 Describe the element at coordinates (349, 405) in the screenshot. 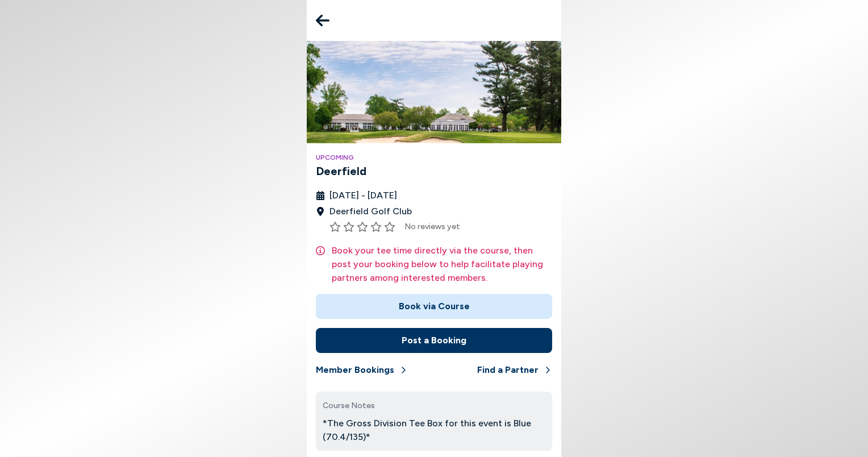

I see `span: Course Notes` at that location.